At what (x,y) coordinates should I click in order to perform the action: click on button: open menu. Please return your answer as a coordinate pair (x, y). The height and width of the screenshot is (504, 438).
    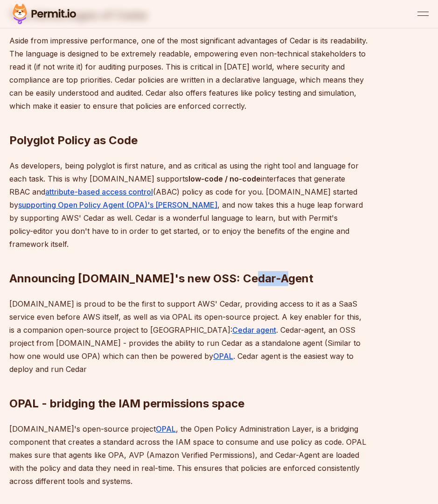
    Looking at the image, I should click on (423, 14).